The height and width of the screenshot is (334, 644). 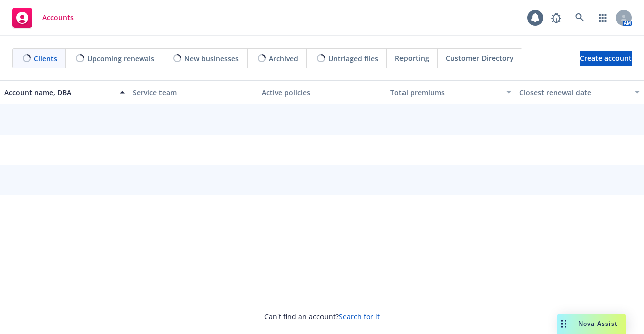 I want to click on span: Can't find an account?, so click(x=322, y=316).